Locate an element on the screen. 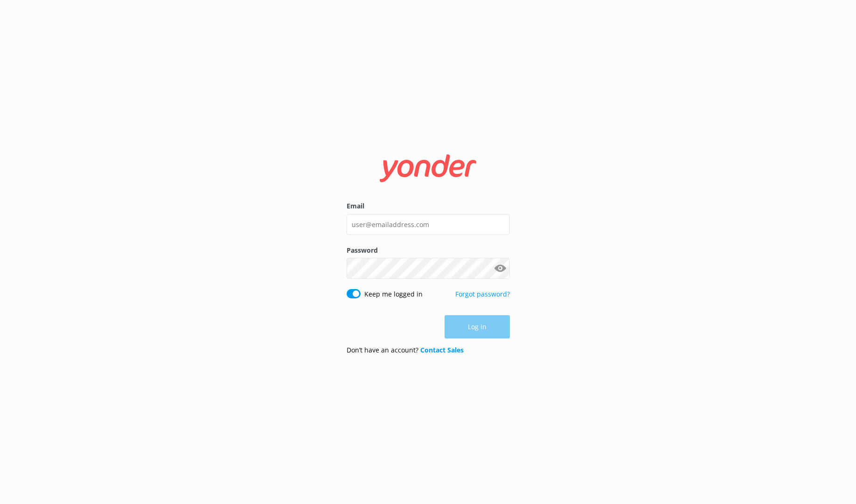 The width and height of the screenshot is (856, 504). button: Show password is located at coordinates (501, 269).